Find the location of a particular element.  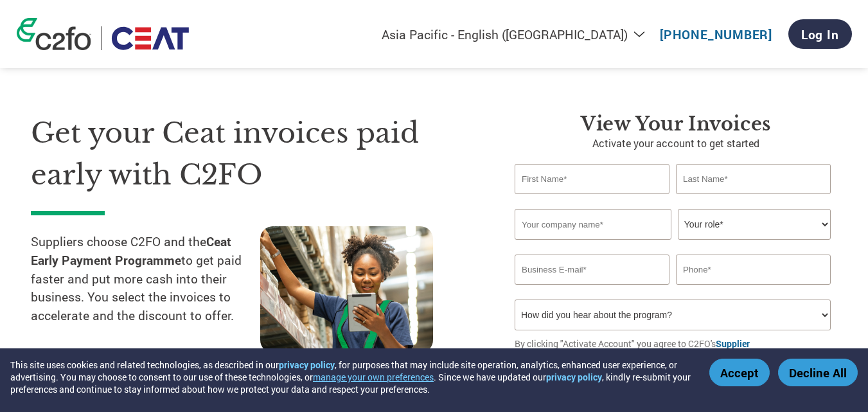

p: By clicking "Activate Account" you agree to C2FO's and is located at coordinates (676, 350).